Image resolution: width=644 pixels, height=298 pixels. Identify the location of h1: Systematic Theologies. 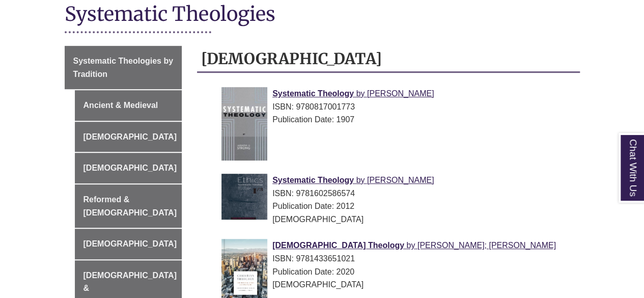
(322, 15).